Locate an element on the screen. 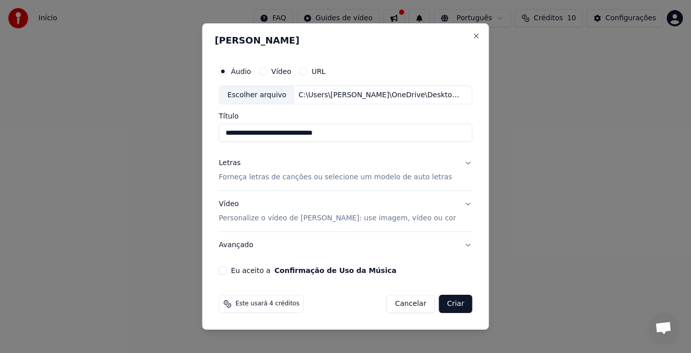 Image resolution: width=691 pixels, height=353 pixels. label: URL is located at coordinates (319, 71).